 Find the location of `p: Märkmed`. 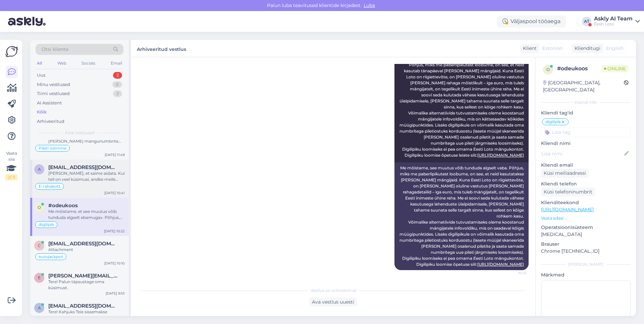

p: Märkmed is located at coordinates (586, 275).